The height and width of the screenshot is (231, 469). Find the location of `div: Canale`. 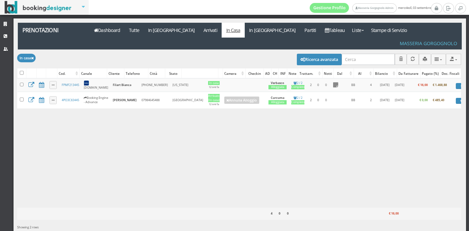

div: Canale is located at coordinates (93, 73).